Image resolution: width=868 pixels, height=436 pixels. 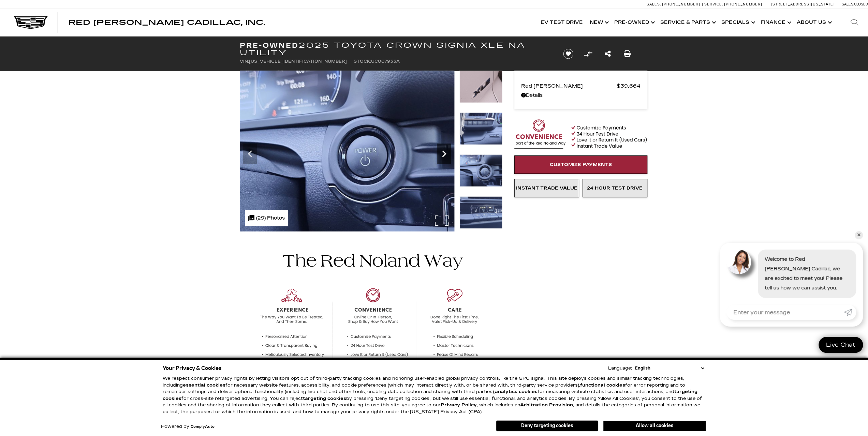 I want to click on a: ComplyAuto, so click(x=203, y=426).